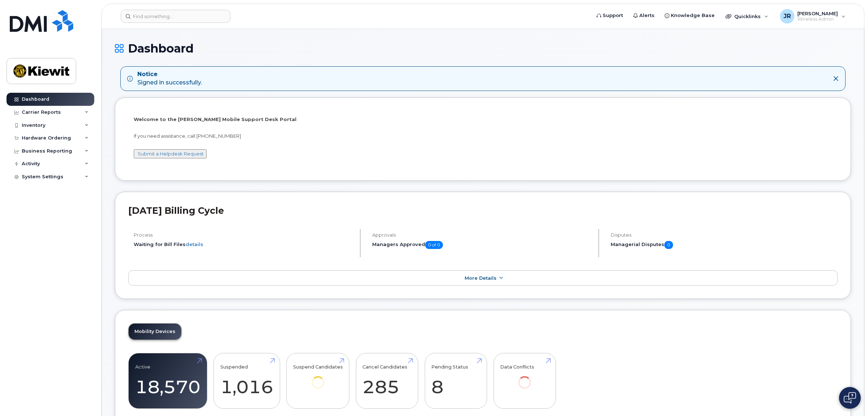 This screenshot has height=416, width=868. Describe the element at coordinates (194, 244) in the screenshot. I see `a: details` at that location.